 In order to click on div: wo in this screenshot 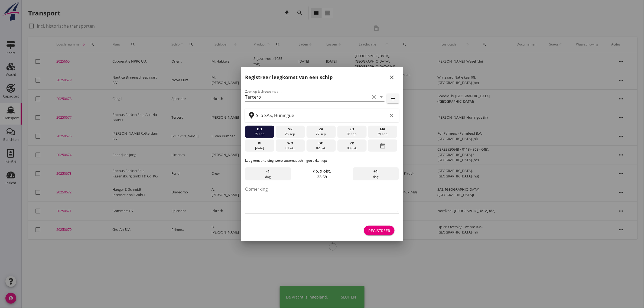, I will do `click(290, 143)`.